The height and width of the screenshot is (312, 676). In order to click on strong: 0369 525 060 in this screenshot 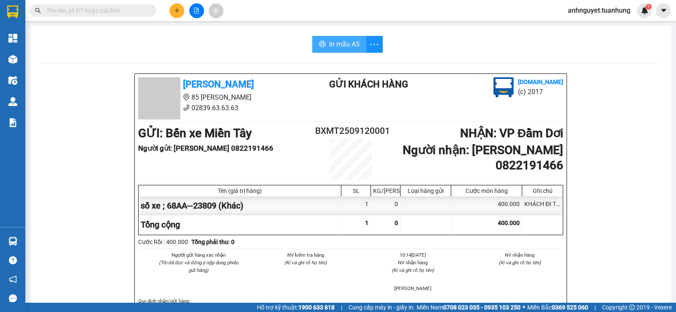, I will do `click(570, 307)`.